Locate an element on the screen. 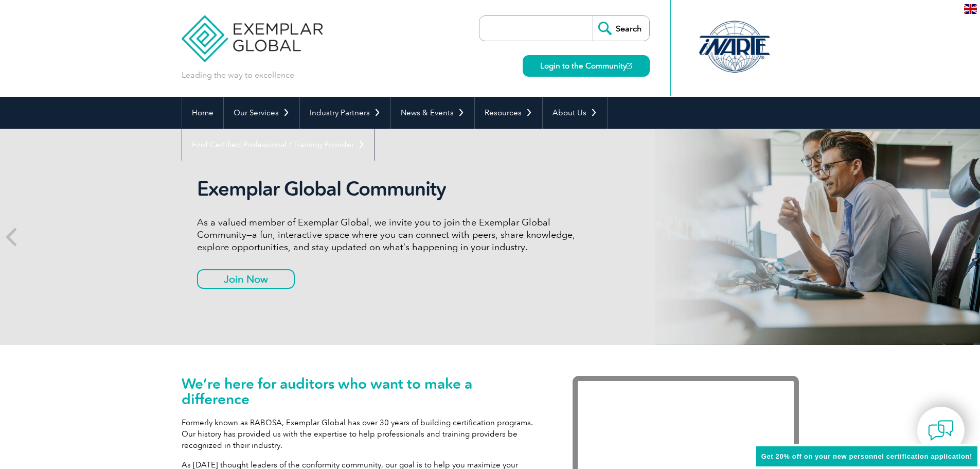 Image resolution: width=980 pixels, height=469 pixels. a: Join Now is located at coordinates (246, 279).